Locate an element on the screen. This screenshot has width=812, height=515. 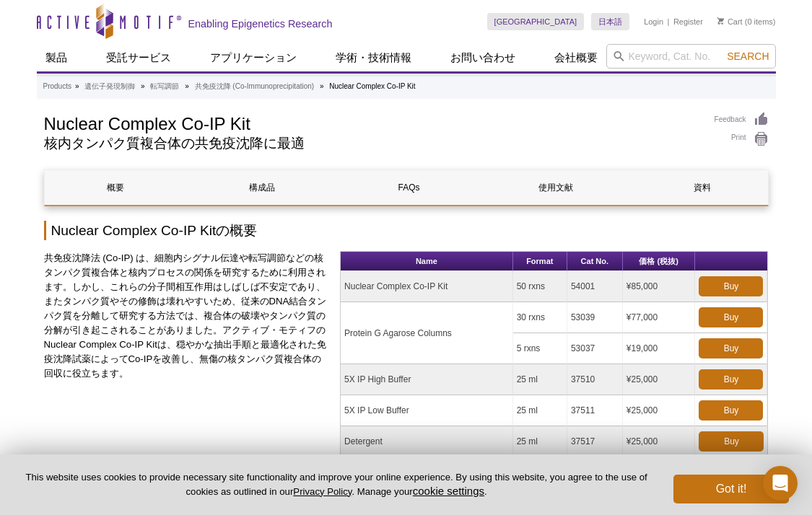
td: Detergent is located at coordinates (426, 441).